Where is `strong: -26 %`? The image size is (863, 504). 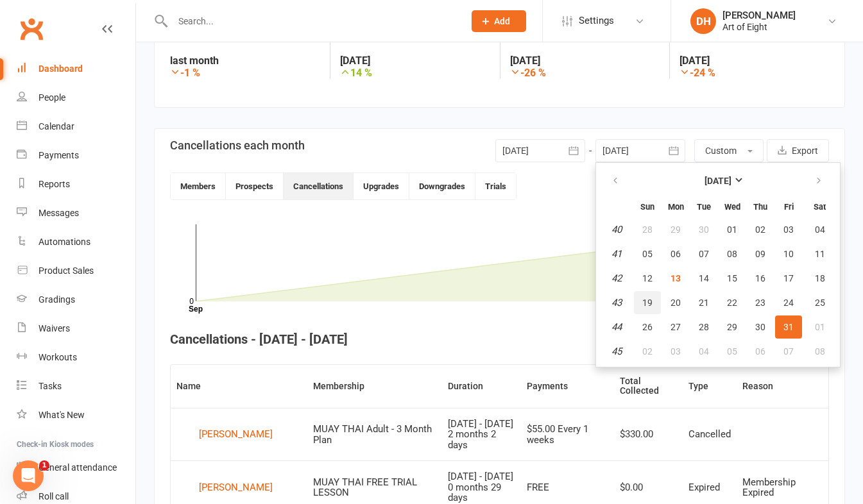
strong: -26 % is located at coordinates (585, 72).